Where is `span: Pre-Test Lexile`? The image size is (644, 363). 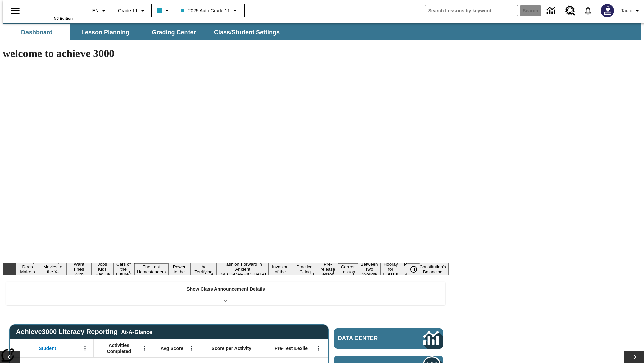
span: Pre-Test Lexile is located at coordinates (291, 348).